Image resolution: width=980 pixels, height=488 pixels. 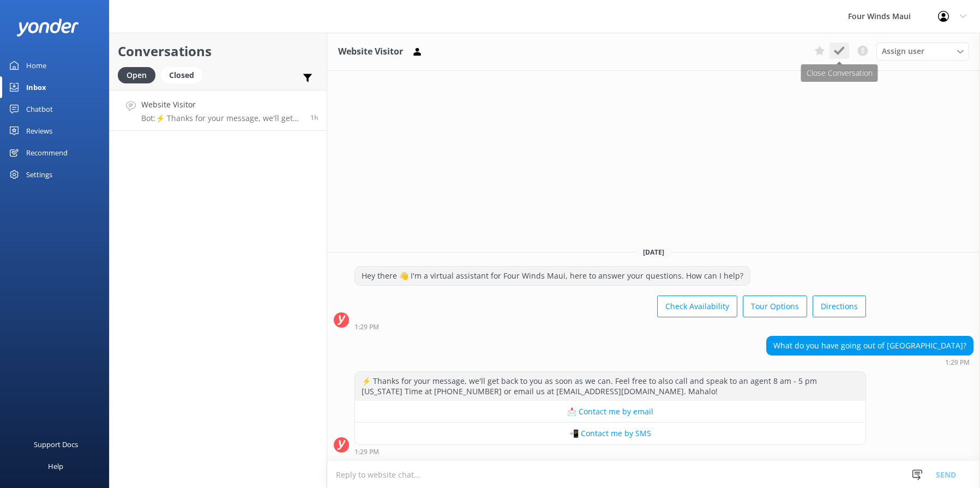 What do you see at coordinates (36, 87) in the screenshot?
I see `div: Inbox` at bounding box center [36, 87].